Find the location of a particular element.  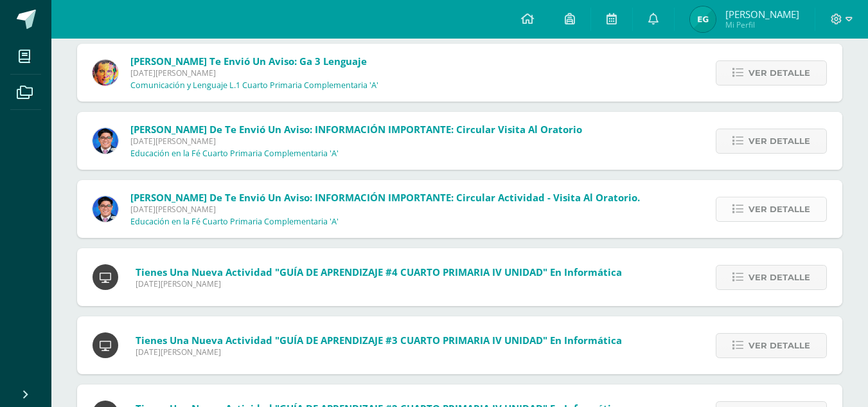

span: Tienes una nueva actividad "GUÍA DE APRENDIZAJE #4 CUARTO PRIMARIA IV UNIDAD" En Informática is located at coordinates (378, 272).